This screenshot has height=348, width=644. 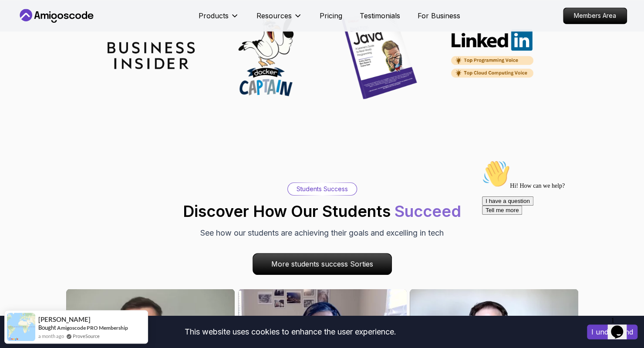 What do you see at coordinates (379, 55) in the screenshot?
I see `img: partner_java` at bounding box center [379, 55].